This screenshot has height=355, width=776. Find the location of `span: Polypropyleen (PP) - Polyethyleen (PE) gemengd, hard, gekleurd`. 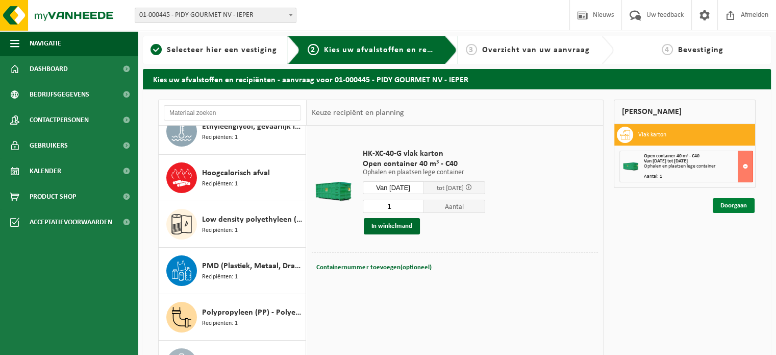

span: Polypropyleen (PP) - Polyethyleen (PE) gemengd, hard, gekleurd is located at coordinates (253, 312).